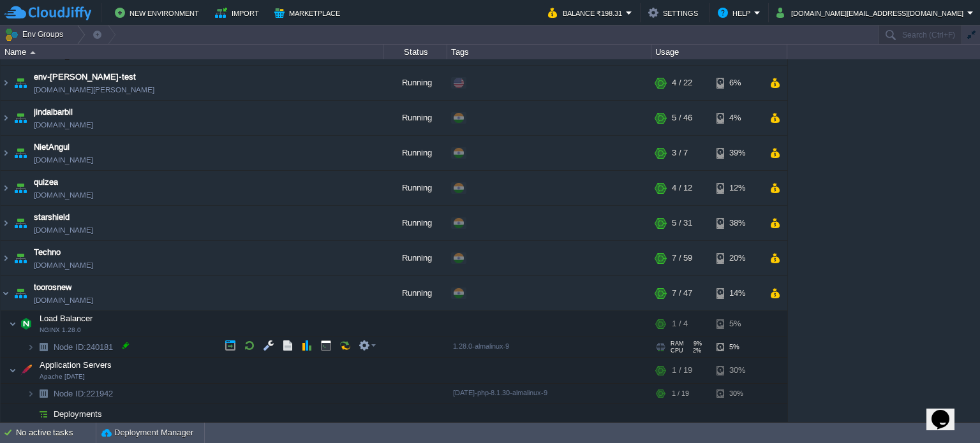  What do you see at coordinates (737, 153) in the screenshot?
I see `div: 39%` at bounding box center [737, 153].